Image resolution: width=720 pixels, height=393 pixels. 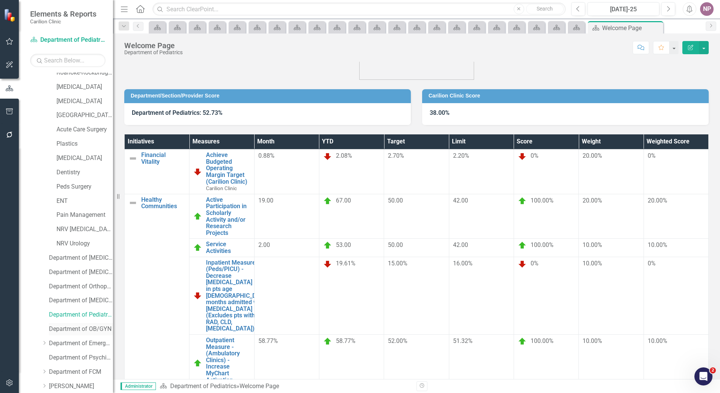 I want to click on a: Active Participation in Scholarly Activity and/or Research Projects, so click(x=228, y=217).